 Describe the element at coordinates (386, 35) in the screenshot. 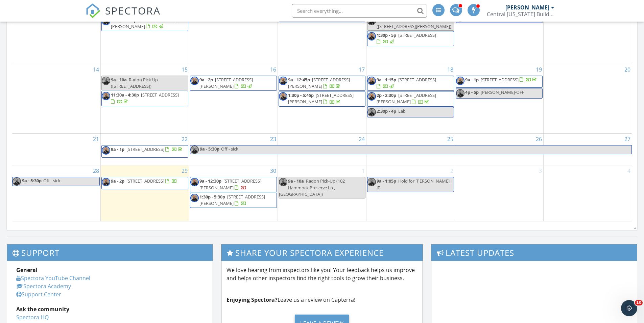

I see `span: 1:30p - 5p` at that location.